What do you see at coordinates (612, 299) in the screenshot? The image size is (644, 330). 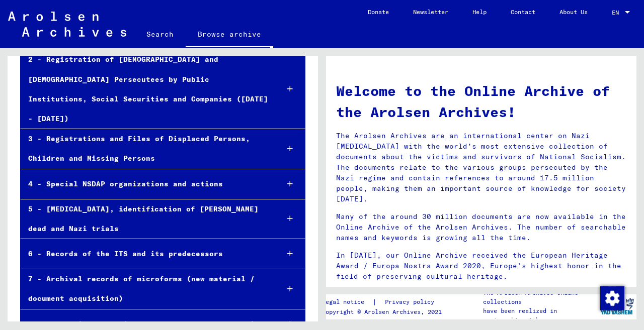 I see `img: Change consent` at bounding box center [612, 299].